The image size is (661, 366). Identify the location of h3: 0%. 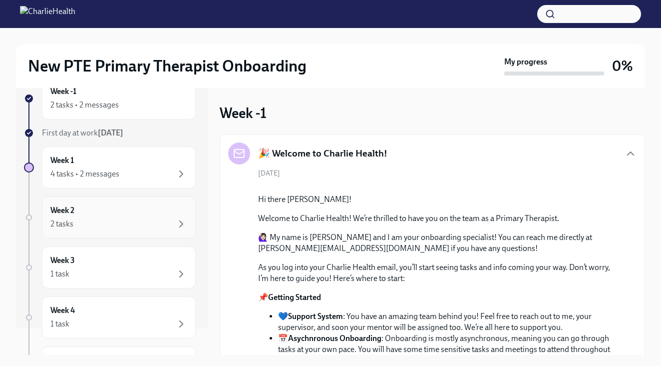
(623, 66).